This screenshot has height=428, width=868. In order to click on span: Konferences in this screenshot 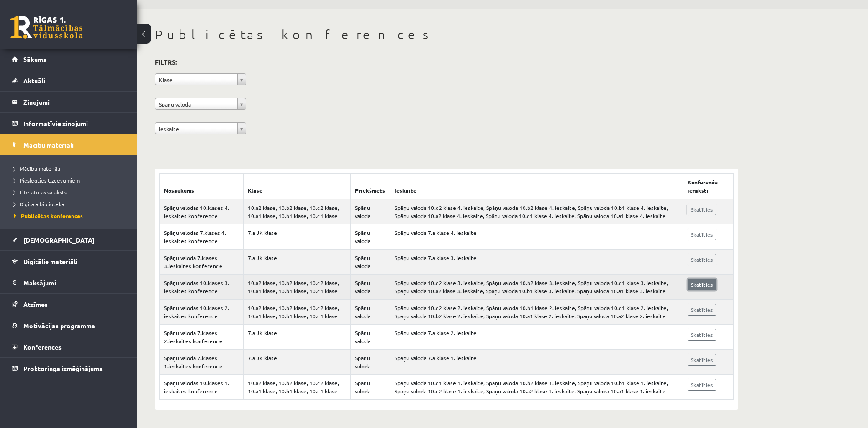, I will do `click(42, 347)`.